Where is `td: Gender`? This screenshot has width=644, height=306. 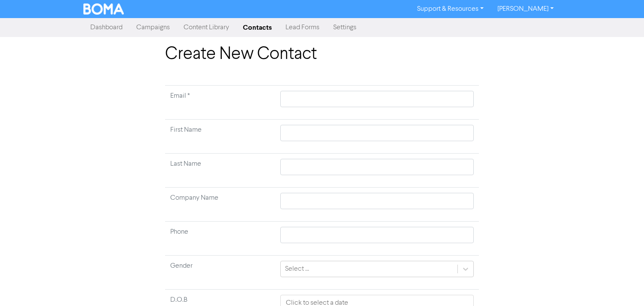
td: Gender is located at coordinates (220, 272).